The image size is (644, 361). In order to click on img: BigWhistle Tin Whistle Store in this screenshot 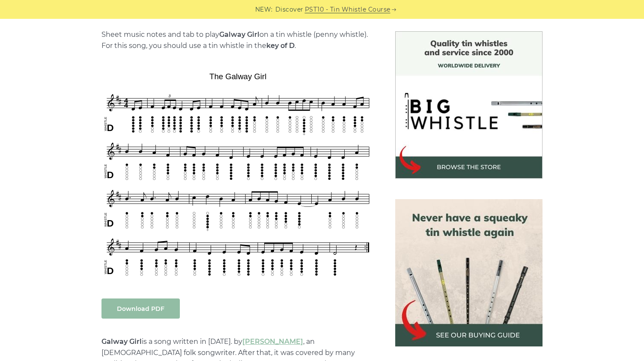, I will do `click(469, 105)`.